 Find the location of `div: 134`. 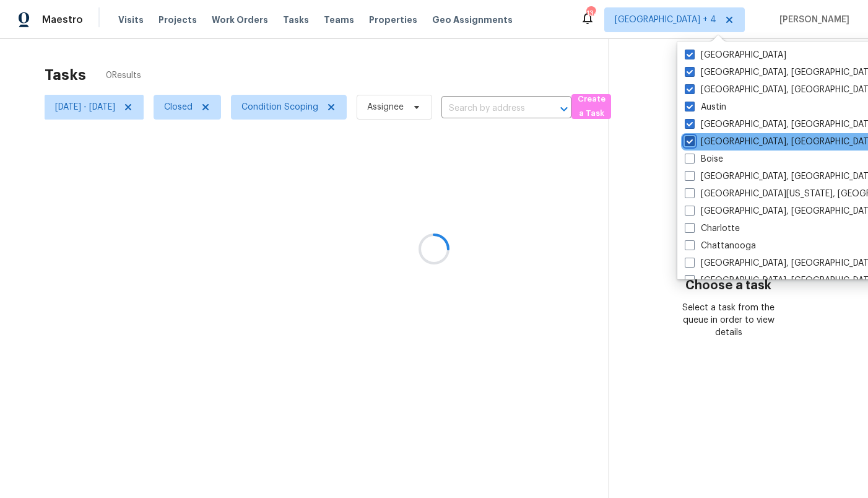

div: 134 is located at coordinates (591, 14).